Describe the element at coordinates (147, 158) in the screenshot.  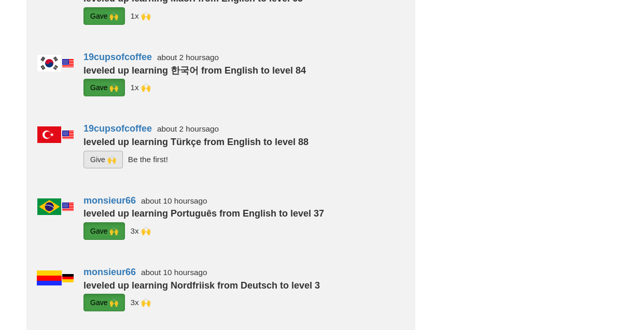
I see `small: Be the first!` at that location.